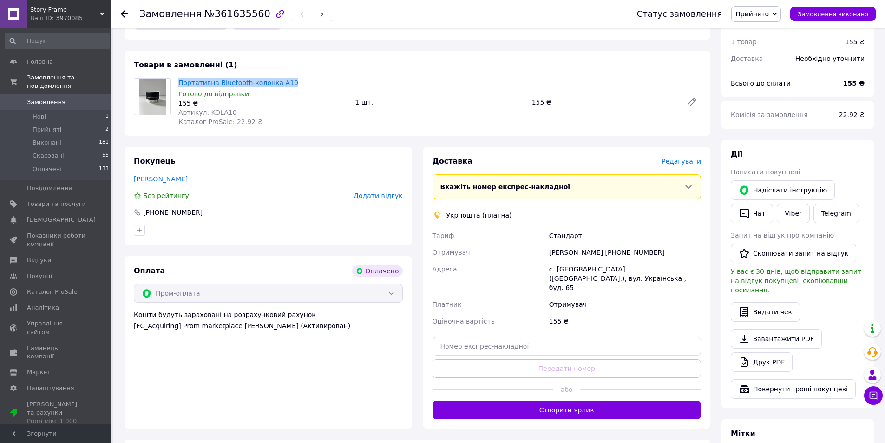 Image resolution: width=885 pixels, height=443 pixels. Describe the element at coordinates (464, 321) in the screenshot. I see `span: Оціночна вартість` at that location.